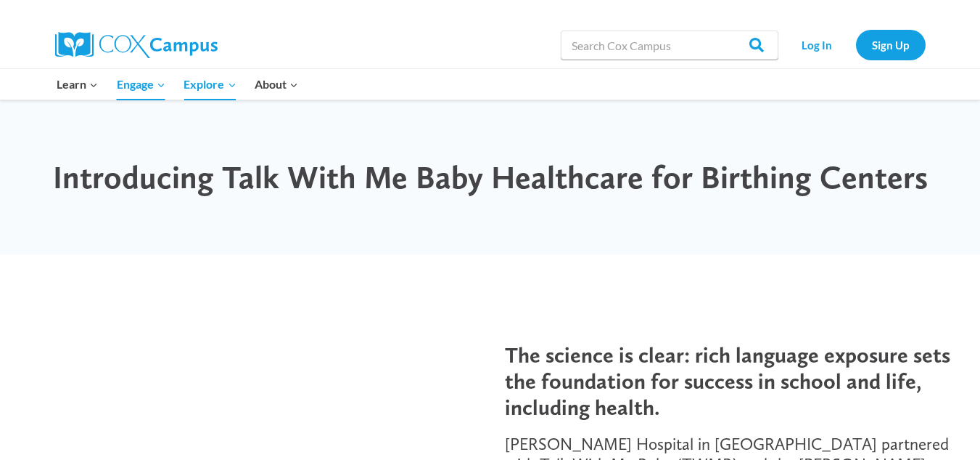 This screenshot has width=980, height=460. I want to click on nav: Primary Navigation, so click(178, 84).